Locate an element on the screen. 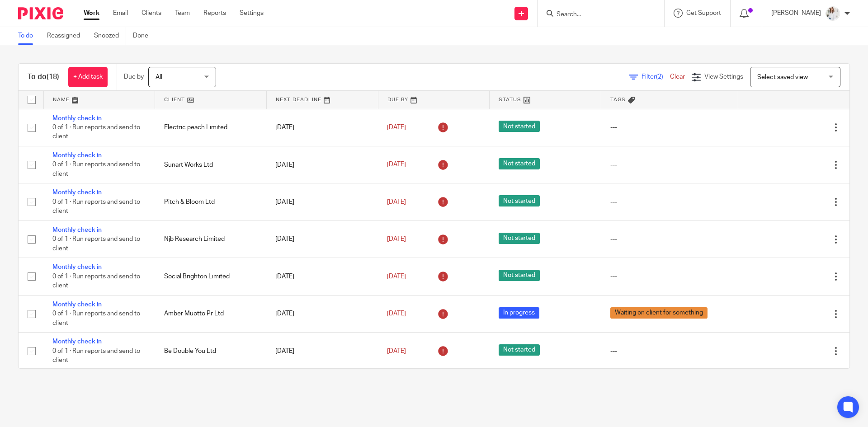  a: Reassigned is located at coordinates (67, 36).